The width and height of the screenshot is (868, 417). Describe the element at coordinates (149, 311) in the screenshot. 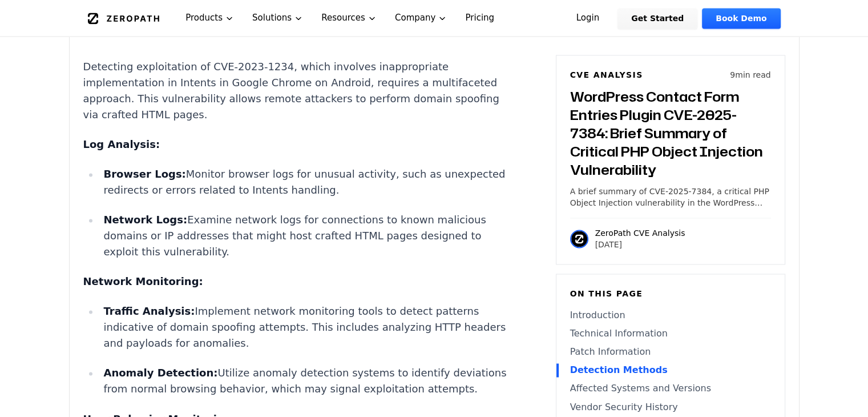

I see `strong: Traffic Analysis:` at that location.